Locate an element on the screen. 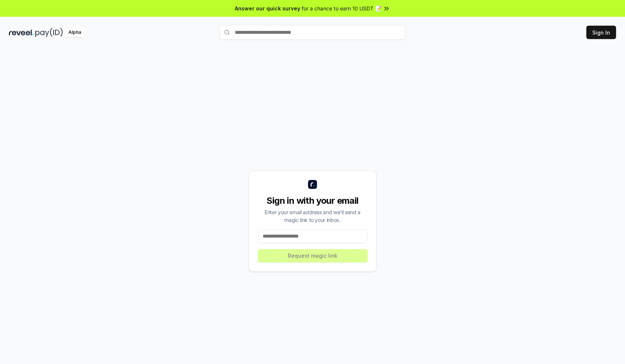 The width and height of the screenshot is (625, 364). img: logo_small is located at coordinates (313, 185).